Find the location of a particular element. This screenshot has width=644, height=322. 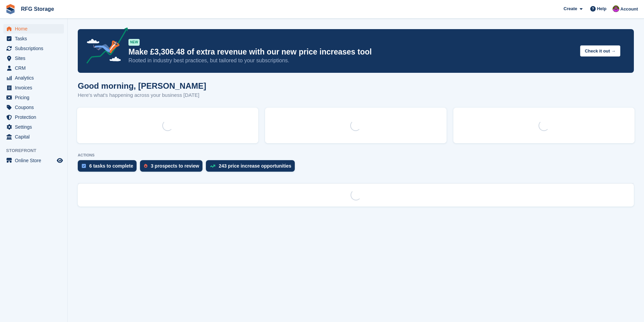

img: Laura Lawson is located at coordinates (615, 9).